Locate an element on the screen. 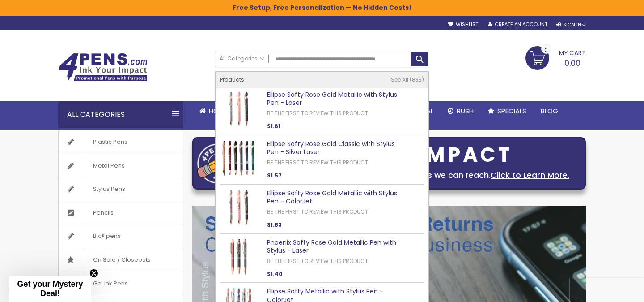 Image resolution: width=644 pixels, height=302 pixels. a: Pencils is located at coordinates (120, 212).